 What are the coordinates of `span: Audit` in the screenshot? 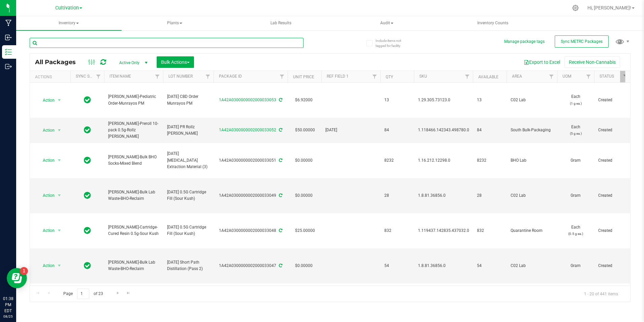 It's located at (387, 23).